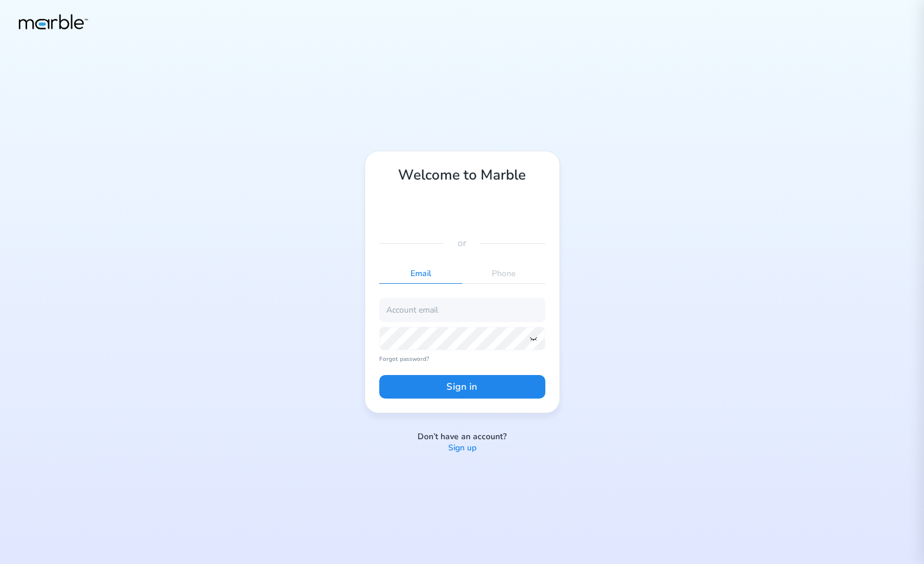 The height and width of the screenshot is (564, 924). Describe the element at coordinates (462, 436) in the screenshot. I see `p: Don’t have an account?` at that location.